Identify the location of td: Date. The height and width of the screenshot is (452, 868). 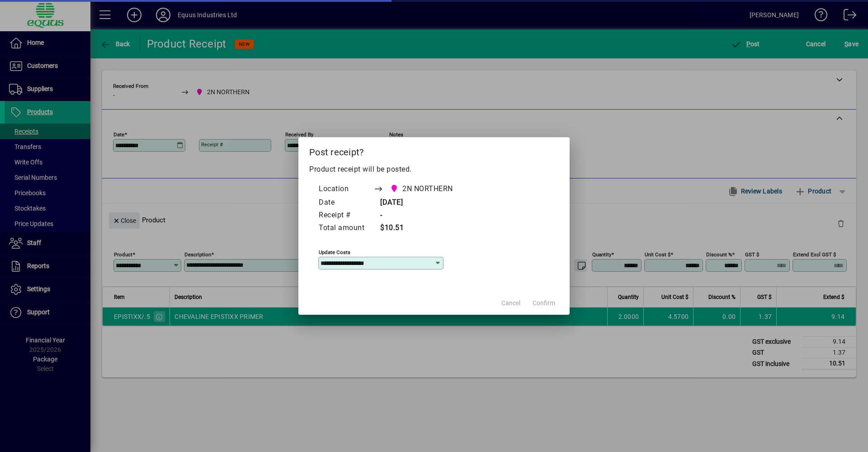
(346, 202).